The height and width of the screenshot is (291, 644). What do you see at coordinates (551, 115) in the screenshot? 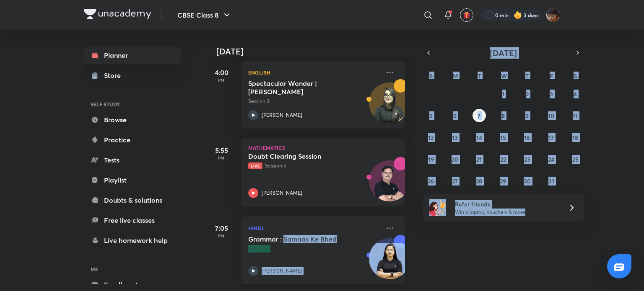
I see `button: October 10, 2025` at bounding box center [551, 115].